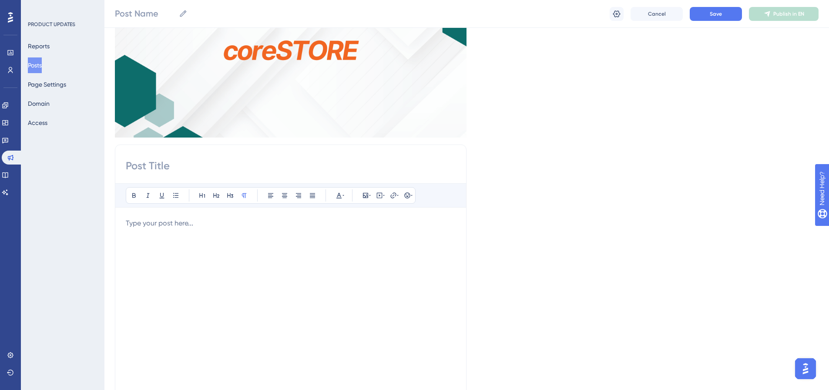  What do you see at coordinates (716, 14) in the screenshot?
I see `span: Save` at bounding box center [716, 14].